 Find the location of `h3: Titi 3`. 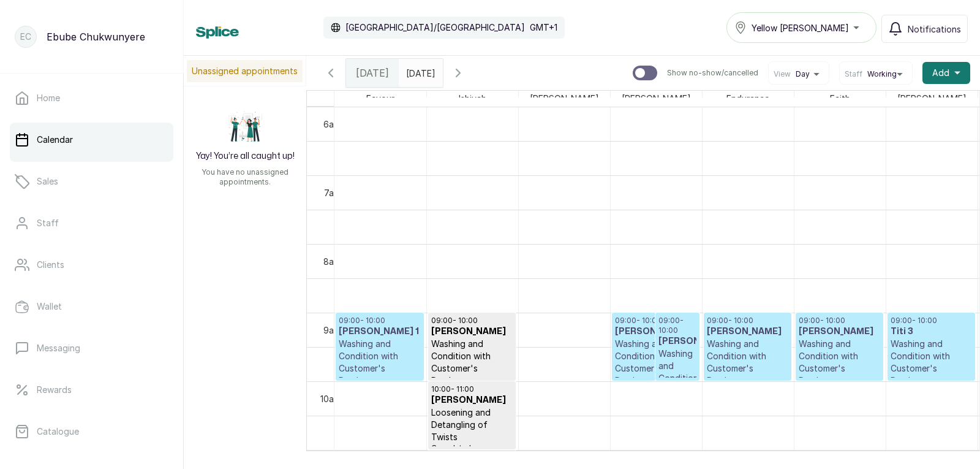

h3: Titi 3 is located at coordinates (931, 331).